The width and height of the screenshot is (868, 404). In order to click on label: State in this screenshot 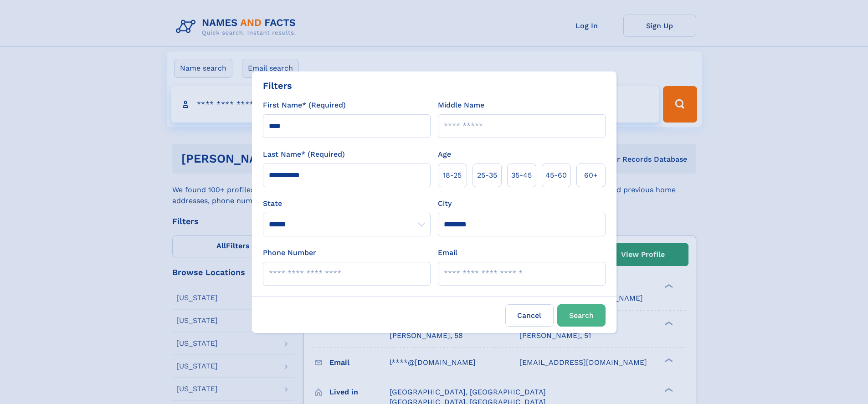, I will do `click(346, 203)`.